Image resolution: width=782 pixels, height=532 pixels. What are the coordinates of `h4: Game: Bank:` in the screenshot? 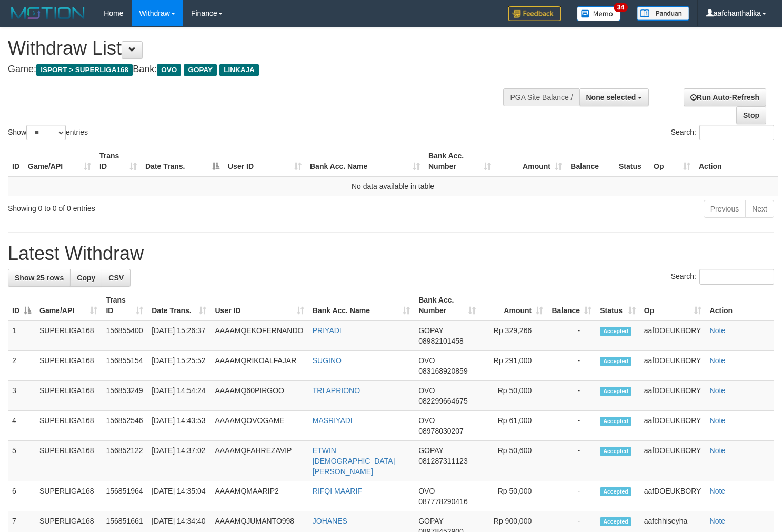 It's located at (259, 69).